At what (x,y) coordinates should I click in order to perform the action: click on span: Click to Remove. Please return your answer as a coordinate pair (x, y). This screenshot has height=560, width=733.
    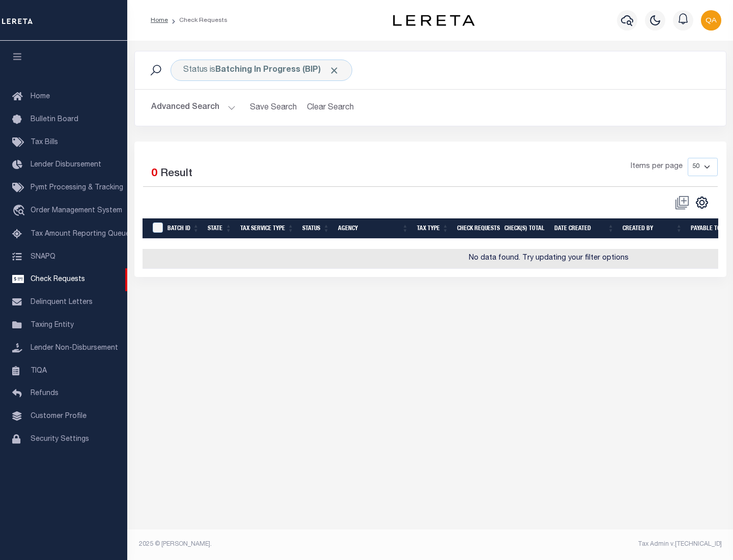
    Looking at the image, I should click on (334, 71).